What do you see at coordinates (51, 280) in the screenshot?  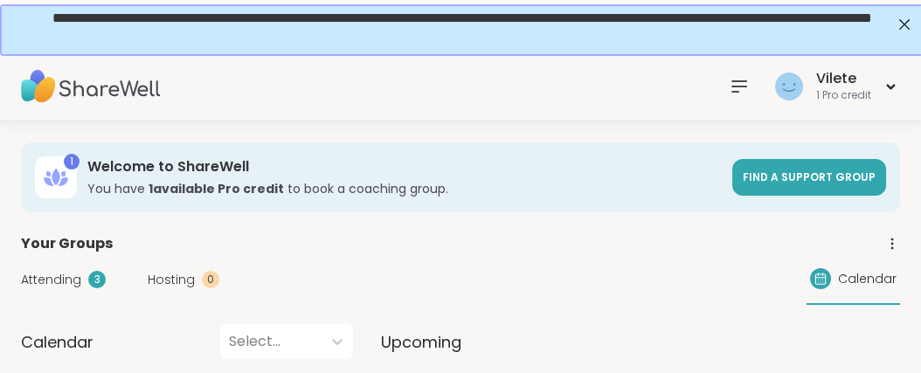 I see `span: Attending` at bounding box center [51, 280].